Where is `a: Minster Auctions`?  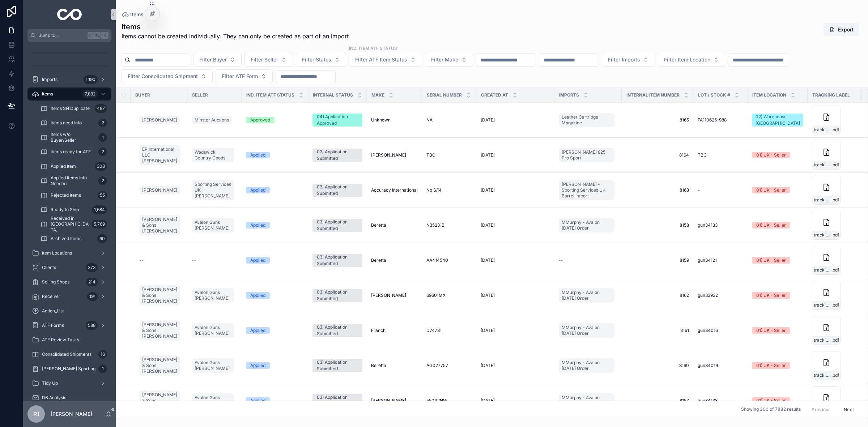 a: Minster Auctions is located at coordinates (214, 120).